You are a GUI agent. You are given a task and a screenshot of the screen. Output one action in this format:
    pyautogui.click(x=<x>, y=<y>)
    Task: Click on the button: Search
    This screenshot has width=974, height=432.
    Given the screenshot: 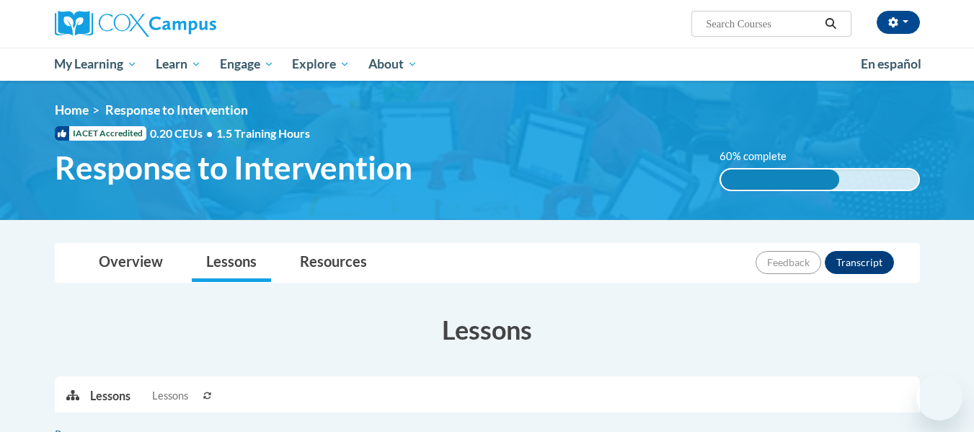 What is the action you would take?
    pyautogui.click(x=831, y=24)
    